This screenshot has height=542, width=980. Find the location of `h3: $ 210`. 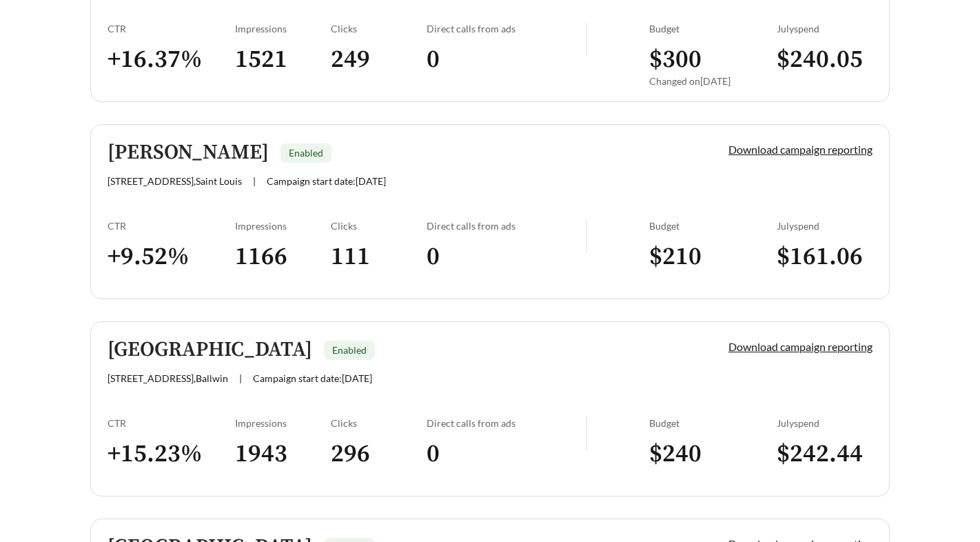

h3: $ 210 is located at coordinates (712, 257).